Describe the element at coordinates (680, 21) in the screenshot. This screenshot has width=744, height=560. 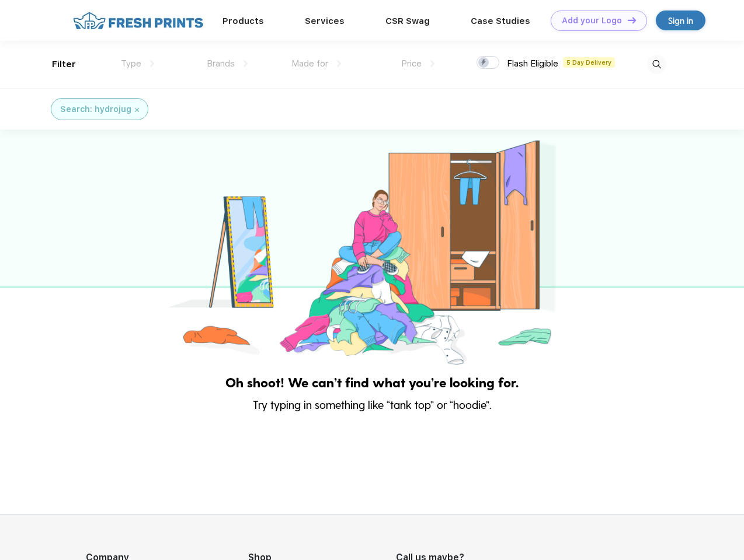
I see `div: Sign in` at that location.